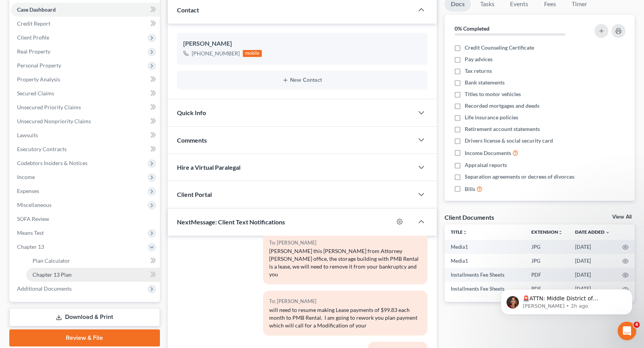 The width and height of the screenshot is (644, 348). What do you see at coordinates (509, 141) in the screenshot?
I see `span: Drivers license & social security card` at bounding box center [509, 141].